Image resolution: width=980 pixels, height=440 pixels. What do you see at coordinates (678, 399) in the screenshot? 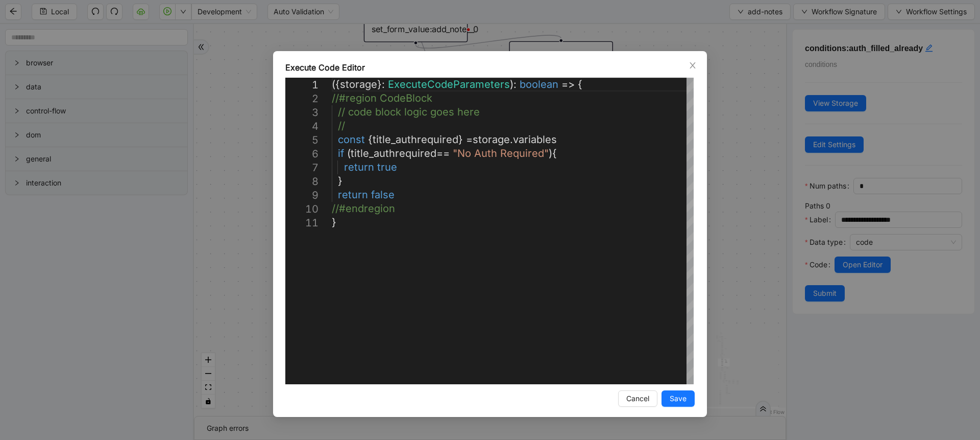
I see `span: Save` at bounding box center [678, 399].